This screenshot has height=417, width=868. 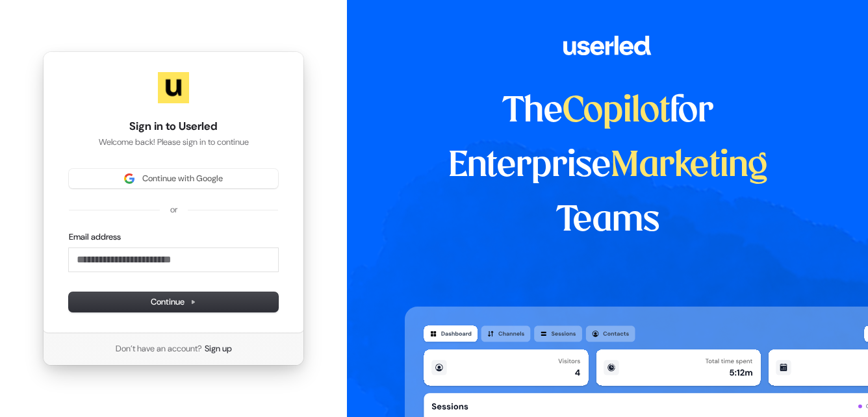 What do you see at coordinates (173, 179) in the screenshot?
I see `button: Sign in with GoogleContinue with Google` at bounding box center [173, 179].